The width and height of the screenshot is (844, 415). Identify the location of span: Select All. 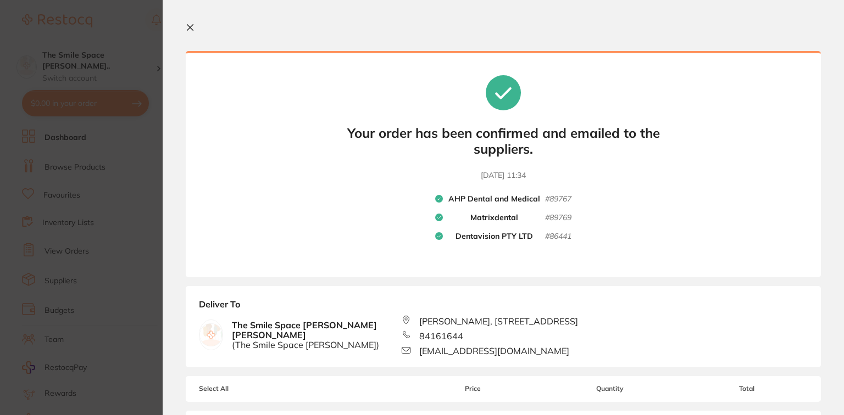
(254, 389).